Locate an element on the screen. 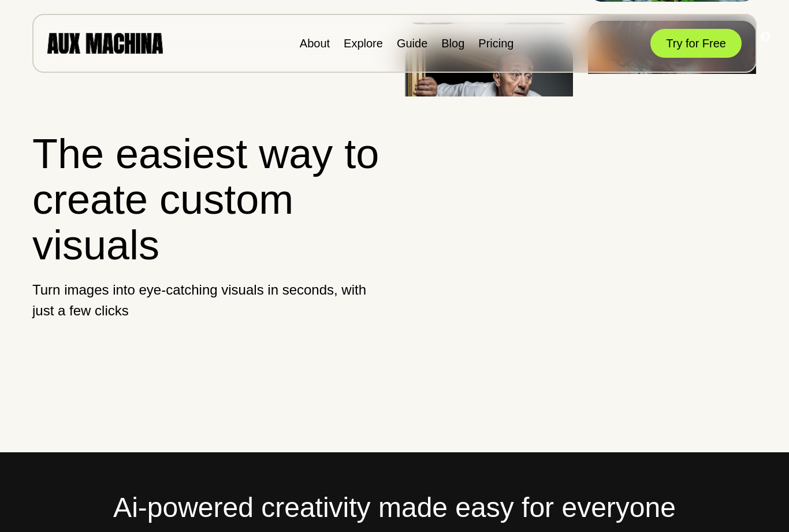  img: AUX MACHINA is located at coordinates (105, 43).